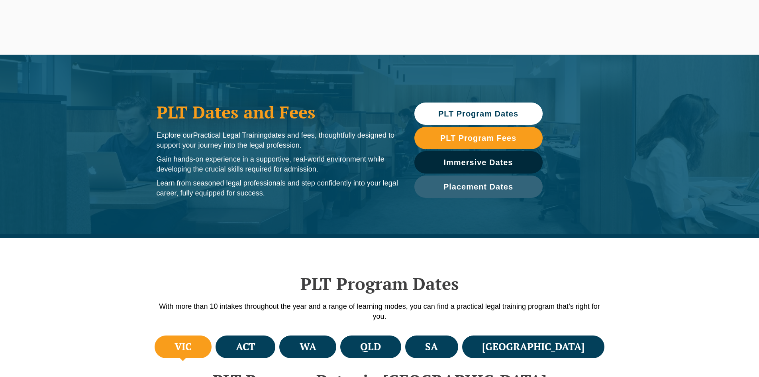 This screenshot has height=377, width=759. Describe the element at coordinates (380, 283) in the screenshot. I see `h2: PLT Program Dates` at that location.